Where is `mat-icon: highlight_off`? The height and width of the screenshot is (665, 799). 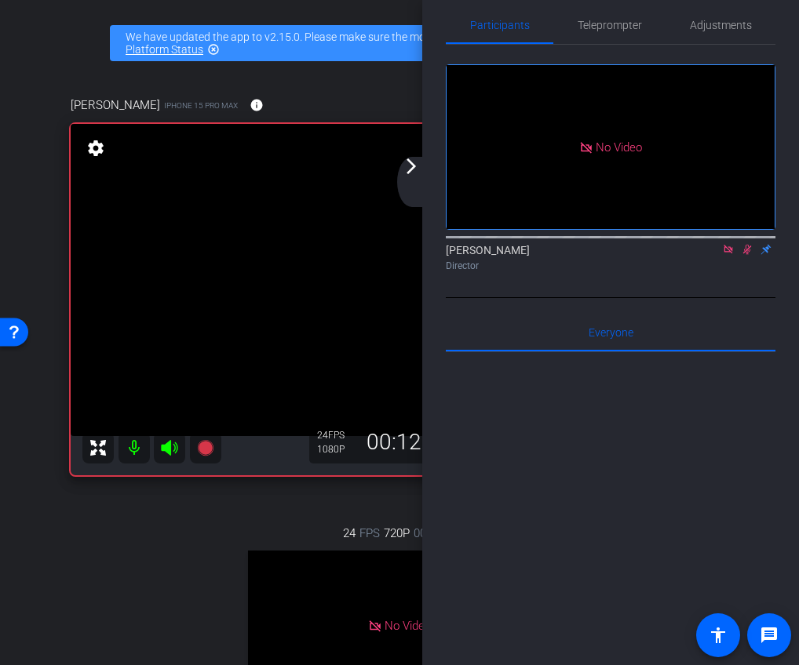
mat-icon: highlight_off is located at coordinates (213, 49).